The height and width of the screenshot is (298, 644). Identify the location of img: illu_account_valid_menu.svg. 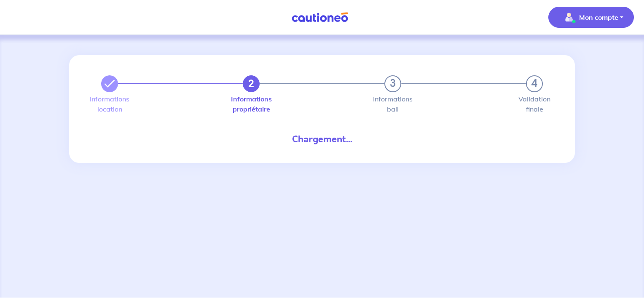
(569, 17).